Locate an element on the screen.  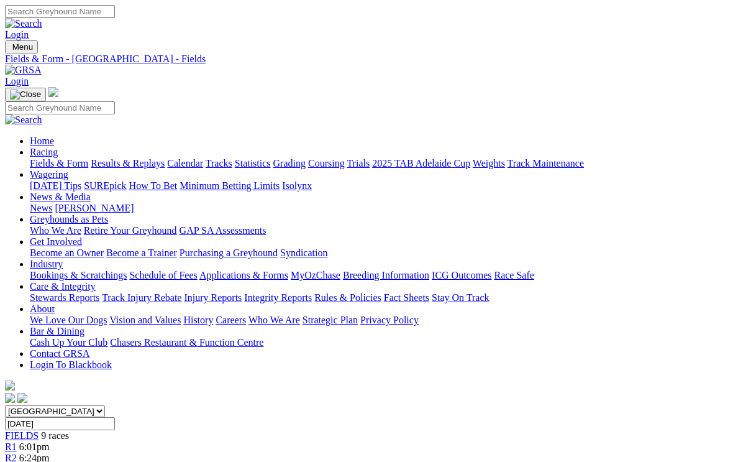
img: Close is located at coordinates (25, 94).